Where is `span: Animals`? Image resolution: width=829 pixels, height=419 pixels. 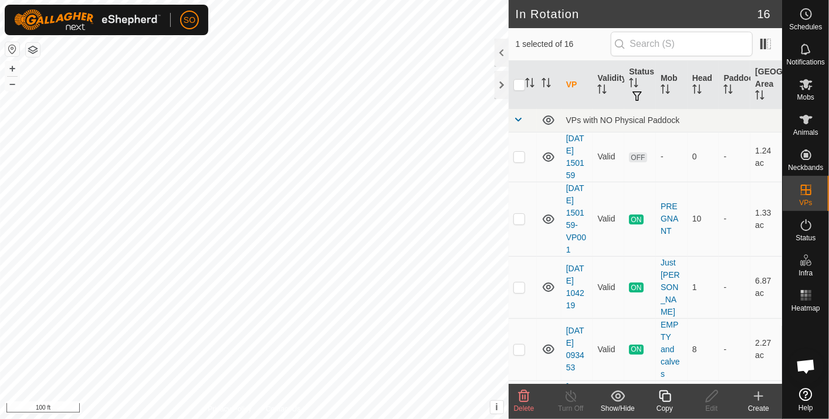 span: Animals is located at coordinates (805, 133).